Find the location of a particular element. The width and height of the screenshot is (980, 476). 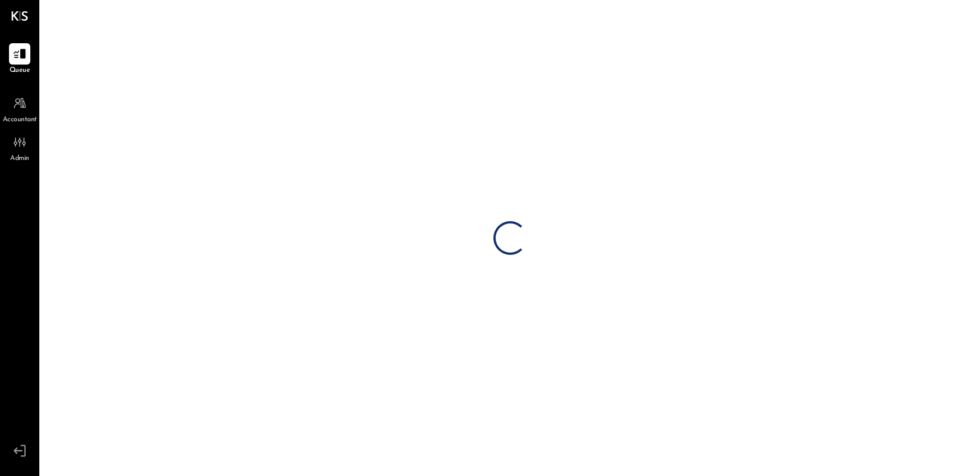

span: Accountant is located at coordinates (20, 120).